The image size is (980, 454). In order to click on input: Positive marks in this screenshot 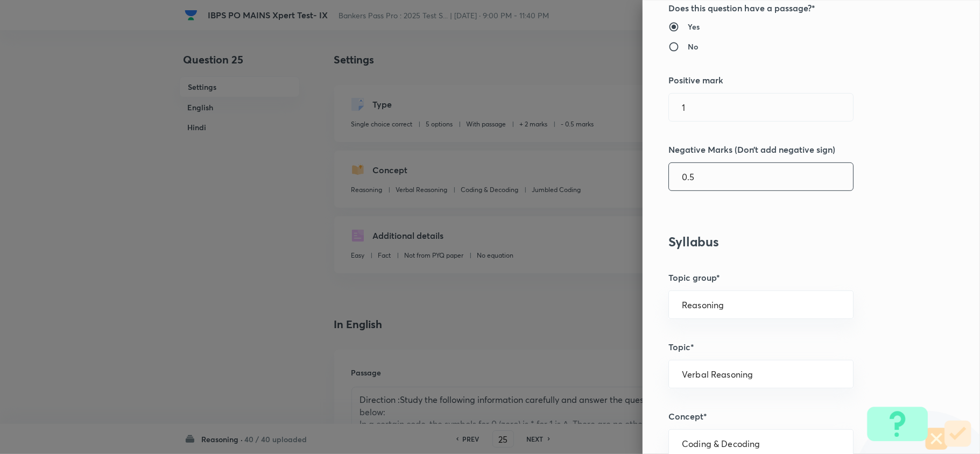, I will do `click(761, 107)`.